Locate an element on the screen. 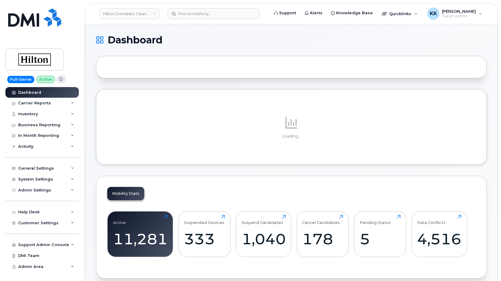 This screenshot has width=501, height=281. a: Suspended Devices333 is located at coordinates (204, 234).